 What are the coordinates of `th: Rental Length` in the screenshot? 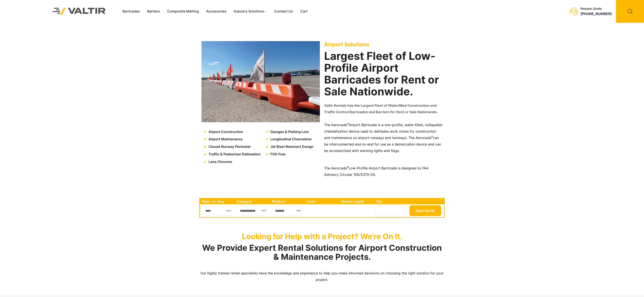 It's located at (357, 202).